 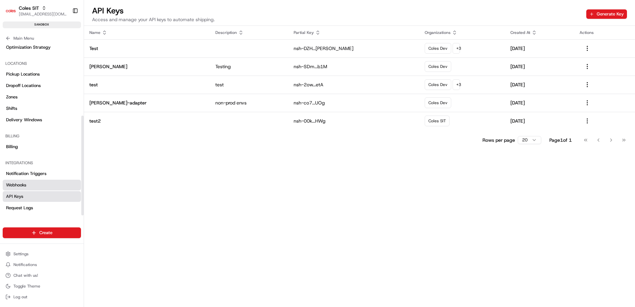 I want to click on a: Request Logs, so click(x=42, y=208).